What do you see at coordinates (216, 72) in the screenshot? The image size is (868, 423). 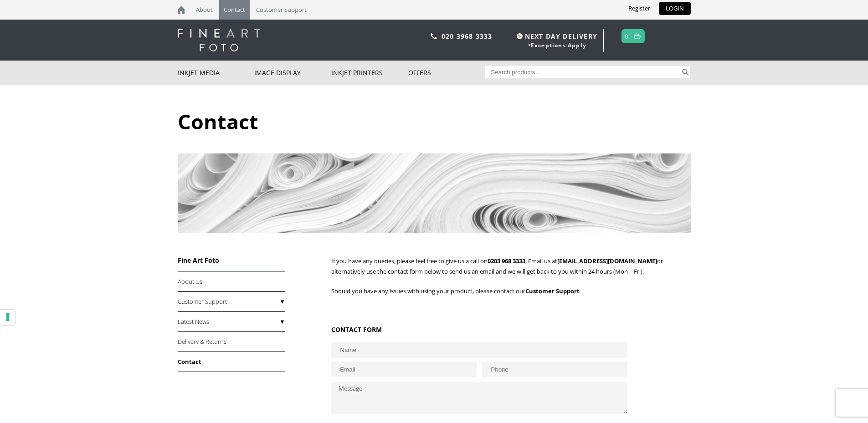 I see `a: Inkjet Media` at bounding box center [216, 72].